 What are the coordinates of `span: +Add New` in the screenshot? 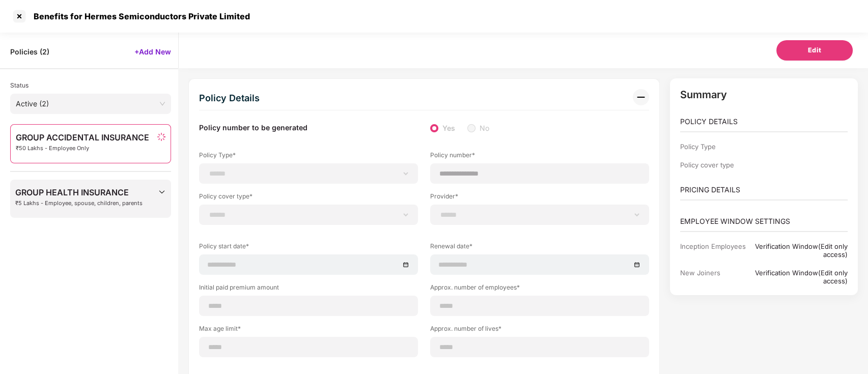 It's located at (152, 51).